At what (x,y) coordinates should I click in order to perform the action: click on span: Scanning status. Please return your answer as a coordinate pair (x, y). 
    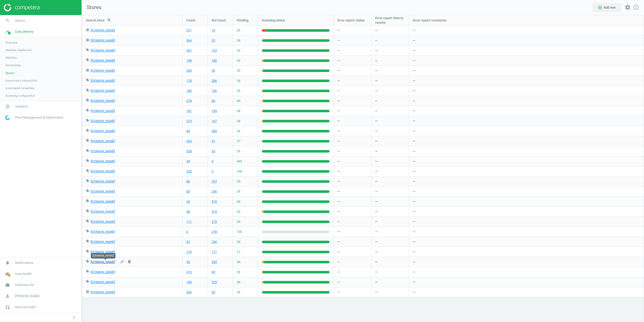
    Looking at the image, I should click on (274, 20).